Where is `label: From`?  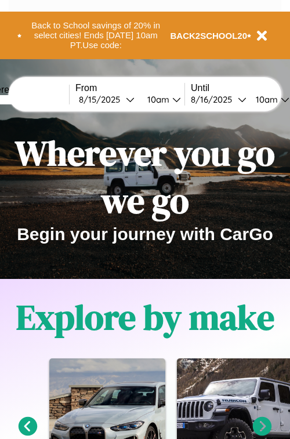 label: From is located at coordinates (130, 88).